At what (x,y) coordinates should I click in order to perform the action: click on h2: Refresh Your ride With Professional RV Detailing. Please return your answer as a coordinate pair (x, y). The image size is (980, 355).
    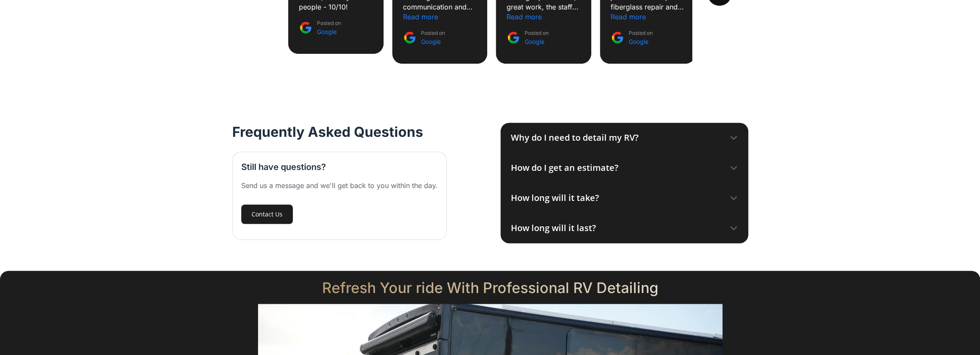
    Looking at the image, I should click on (490, 287).